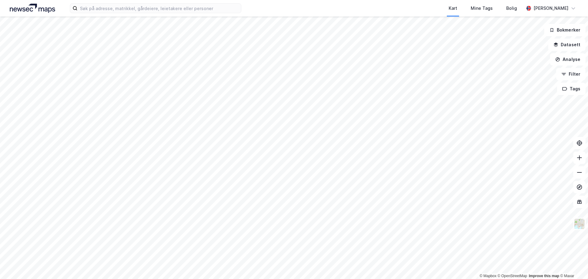 This screenshot has height=279, width=588. I want to click on button: Analyse, so click(568, 59).